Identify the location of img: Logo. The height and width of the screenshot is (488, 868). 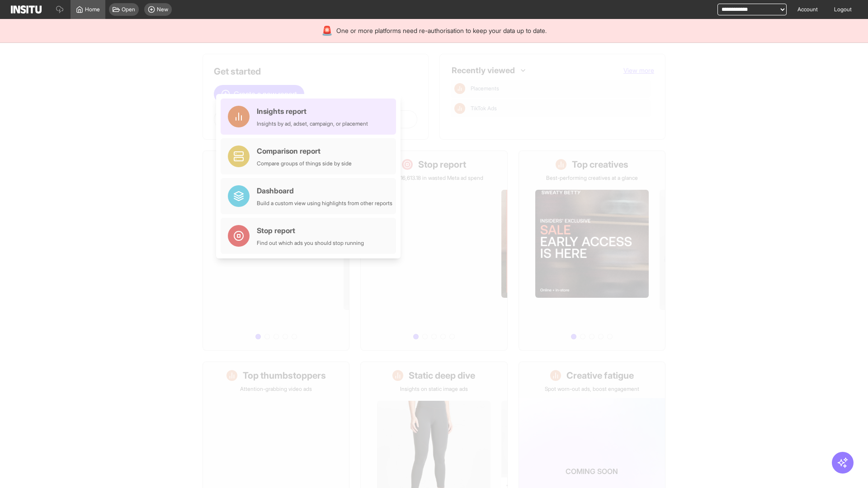
(26, 9).